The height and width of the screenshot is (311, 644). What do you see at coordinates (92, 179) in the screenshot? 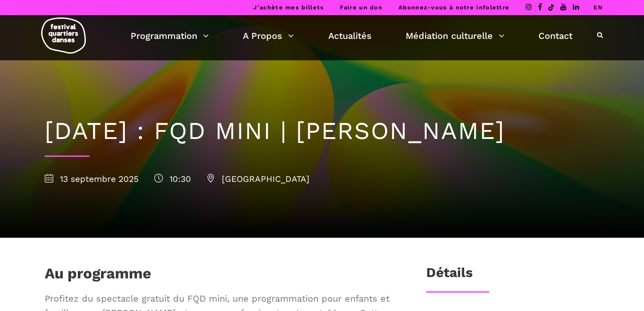
I see `span: 13 septembre 2025` at bounding box center [92, 179].